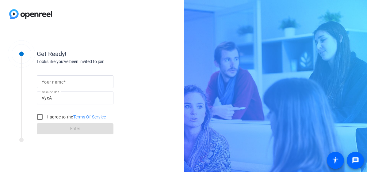  What do you see at coordinates (355, 161) in the screenshot?
I see `mat-icon: message` at bounding box center [355, 161].